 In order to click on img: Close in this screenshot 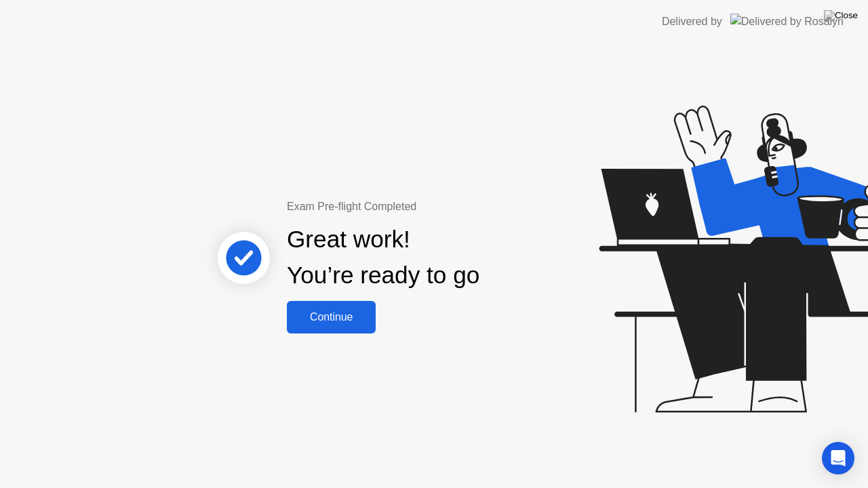, I will do `click(841, 16)`.